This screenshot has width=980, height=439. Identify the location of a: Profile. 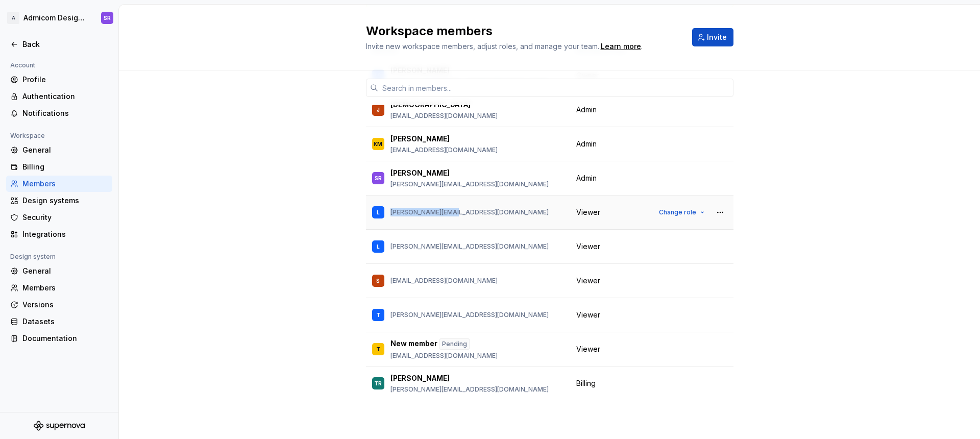
(59, 79).